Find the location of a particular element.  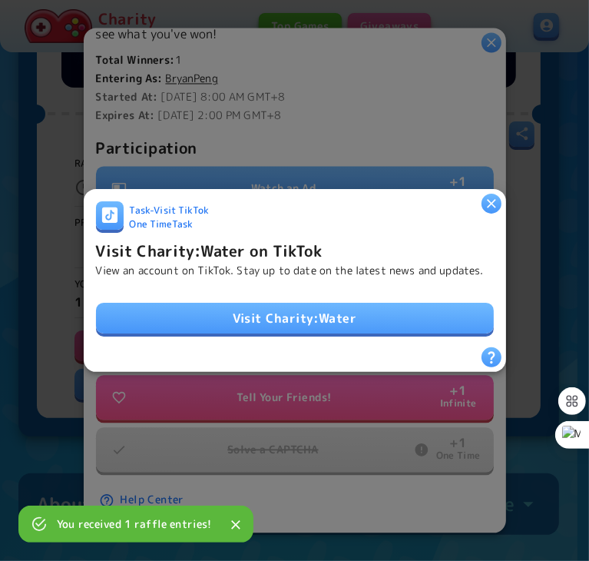

p: View an account on TikTok. Stay up to date on the latest news and updates. is located at coordinates (290, 270).